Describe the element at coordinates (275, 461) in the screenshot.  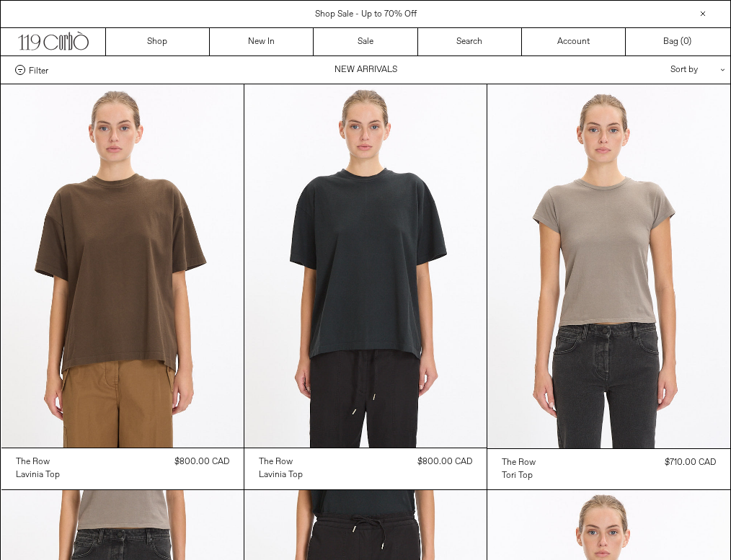
I see `div: the row` at that location.